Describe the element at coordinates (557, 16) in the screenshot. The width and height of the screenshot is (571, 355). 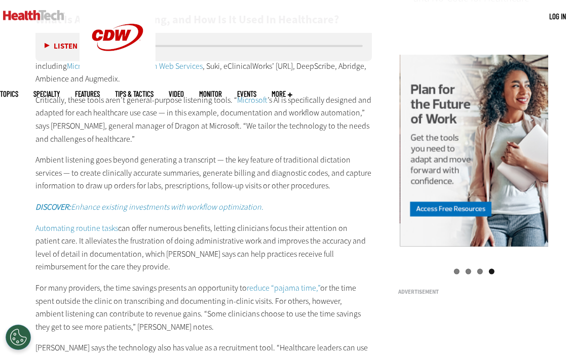
I see `div: User menu` at that location.